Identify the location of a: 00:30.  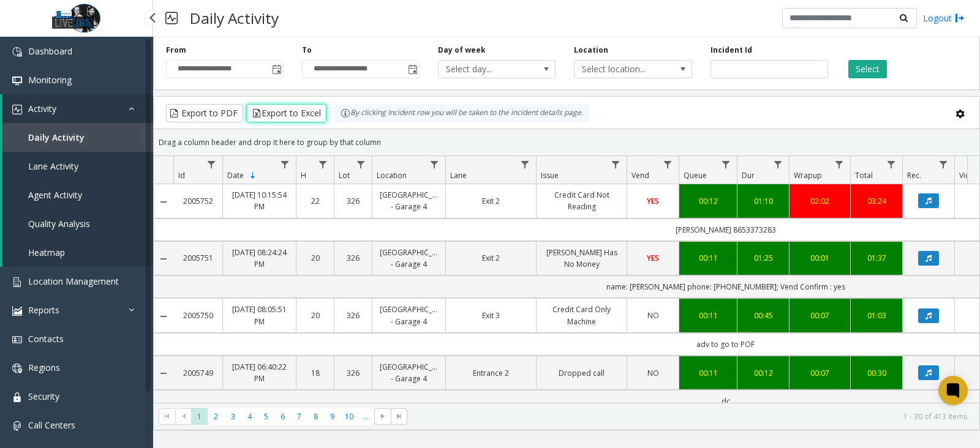
(876, 372).